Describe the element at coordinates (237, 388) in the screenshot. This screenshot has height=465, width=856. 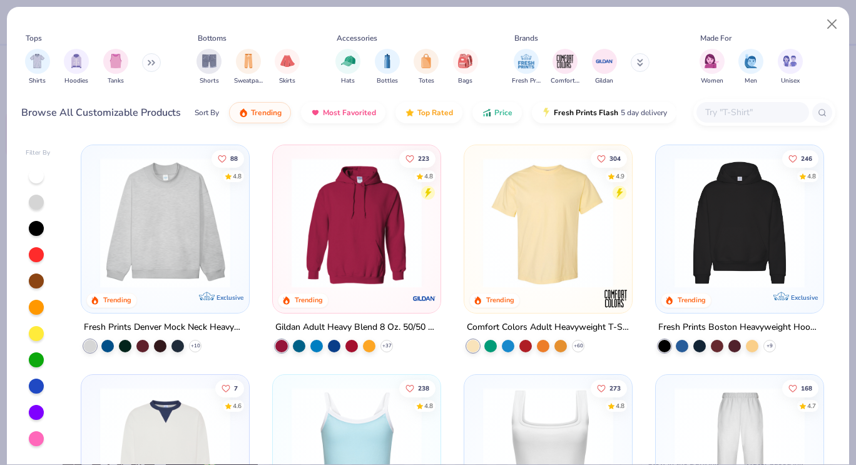
I see `span: 7` at that location.